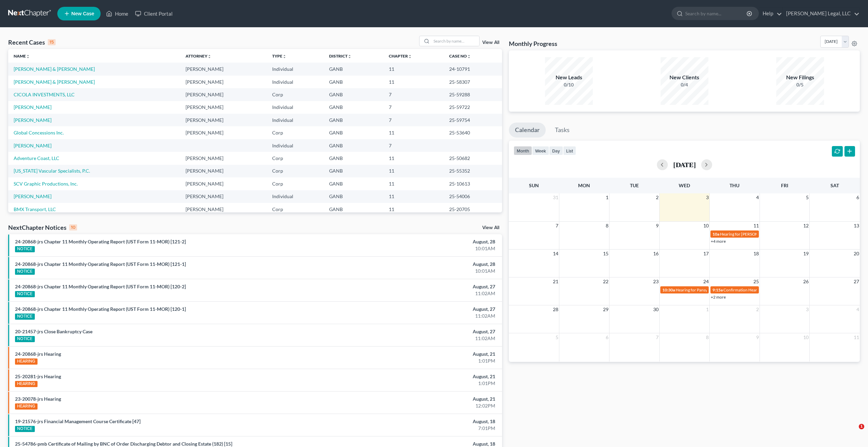  Describe the element at coordinates (718, 241) in the screenshot. I see `a: +4 more` at that location.